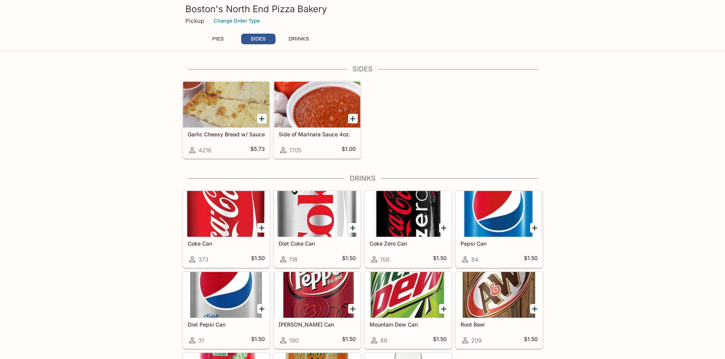 This screenshot has height=359, width=725. What do you see at coordinates (408, 244) in the screenshot?
I see `h5: Coke Zero Can` at bounding box center [408, 244].